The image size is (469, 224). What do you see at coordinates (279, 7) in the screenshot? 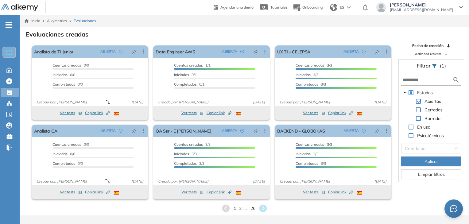
I see `span: Tutoriales` at bounding box center [279, 7].